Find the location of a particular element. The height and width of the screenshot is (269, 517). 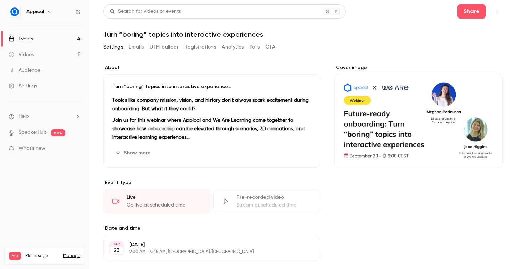

div: Pre-recorded videoStream at scheduled time is located at coordinates (267, 201).